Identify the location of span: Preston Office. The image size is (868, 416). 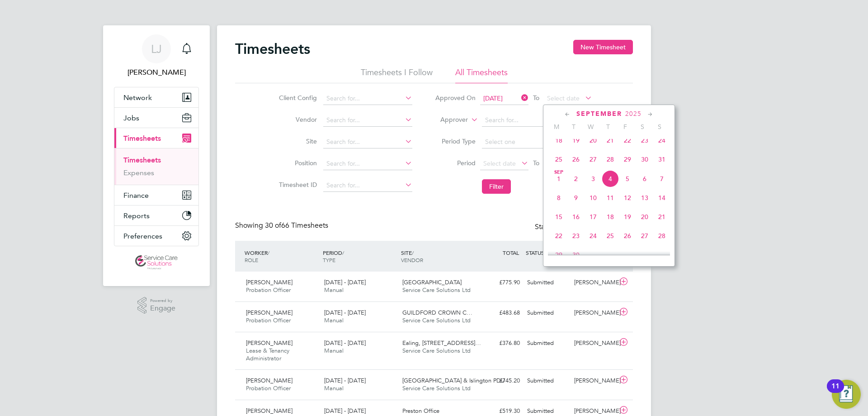
(421, 410).